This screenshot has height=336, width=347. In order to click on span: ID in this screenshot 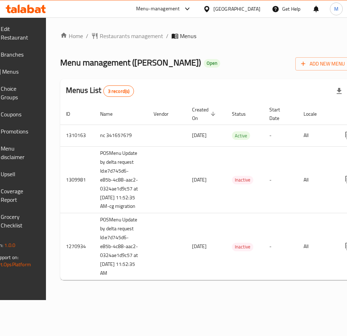, I will do `click(73, 114)`.